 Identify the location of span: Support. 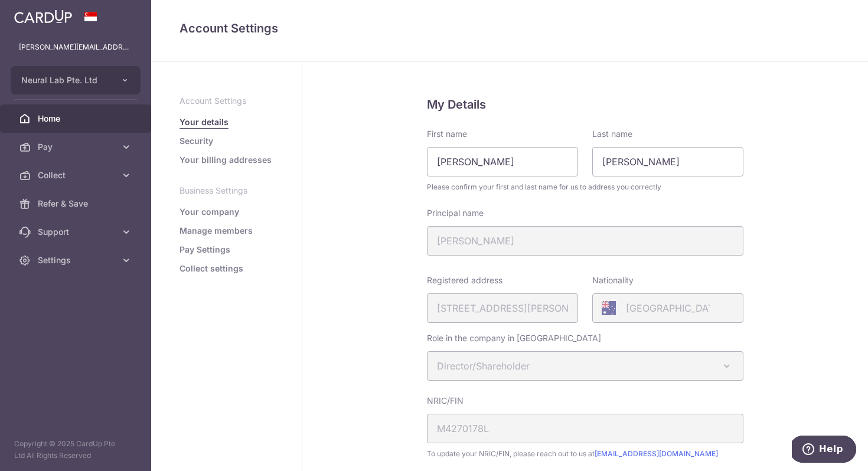
(77, 232).